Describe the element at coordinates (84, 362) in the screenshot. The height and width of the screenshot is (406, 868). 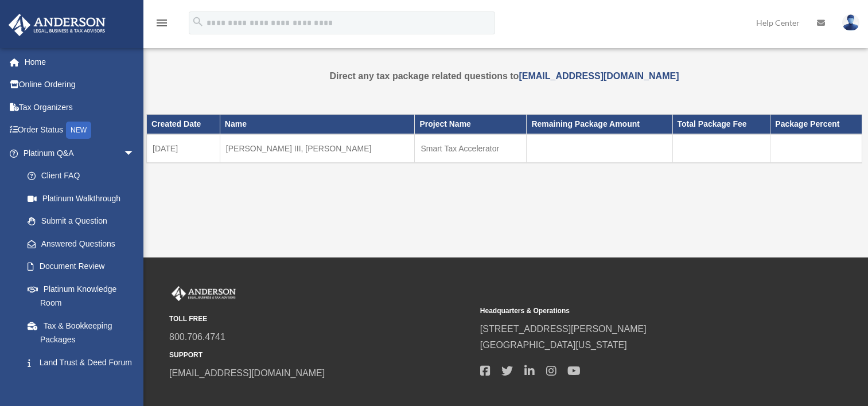
I see `a: Land Trust & Deed Forum` at that location.